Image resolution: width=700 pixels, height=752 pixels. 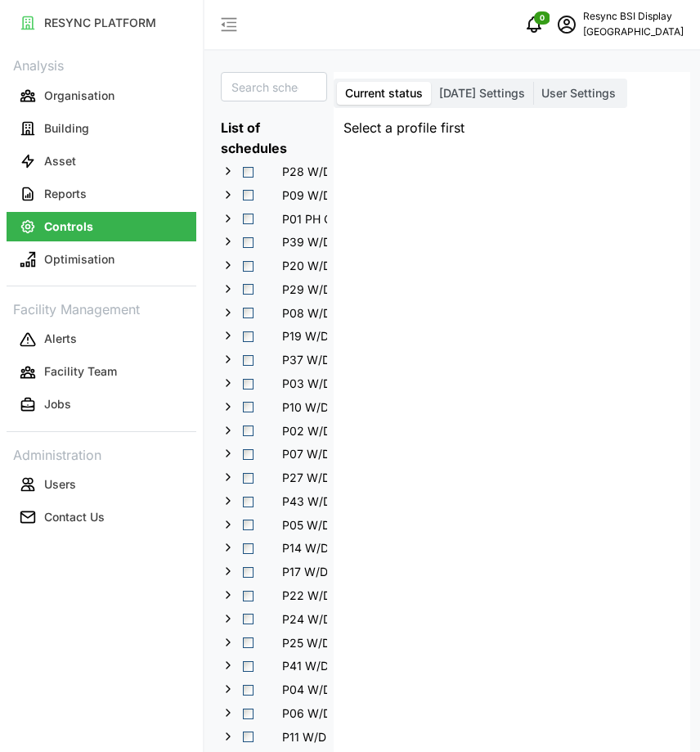 I want to click on a: Organisation, so click(x=102, y=96).